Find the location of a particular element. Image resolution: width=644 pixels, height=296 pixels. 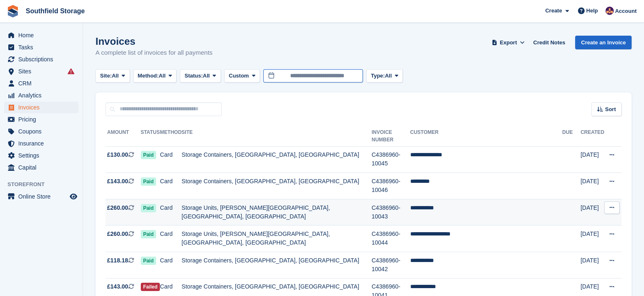

p: A complete list of invoices for all payments is located at coordinates (154, 52).